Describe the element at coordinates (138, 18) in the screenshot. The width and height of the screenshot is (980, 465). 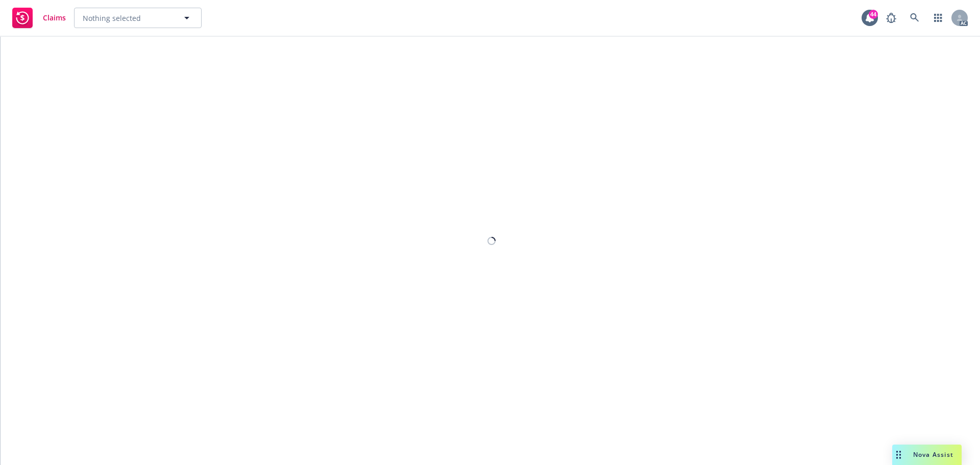
I see `button: Nothing selected` at that location.